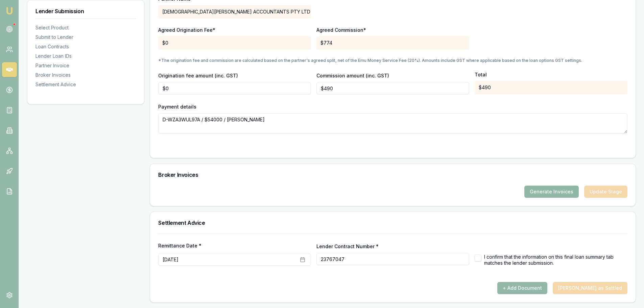 The width and height of the screenshot is (644, 308). Describe the element at coordinates (9, 11) in the screenshot. I see `img: emu-icon-u.png` at that location.